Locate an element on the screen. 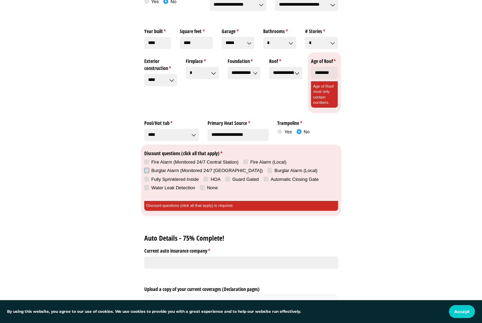  label: Primary Heat Source is located at coordinates (238, 122).